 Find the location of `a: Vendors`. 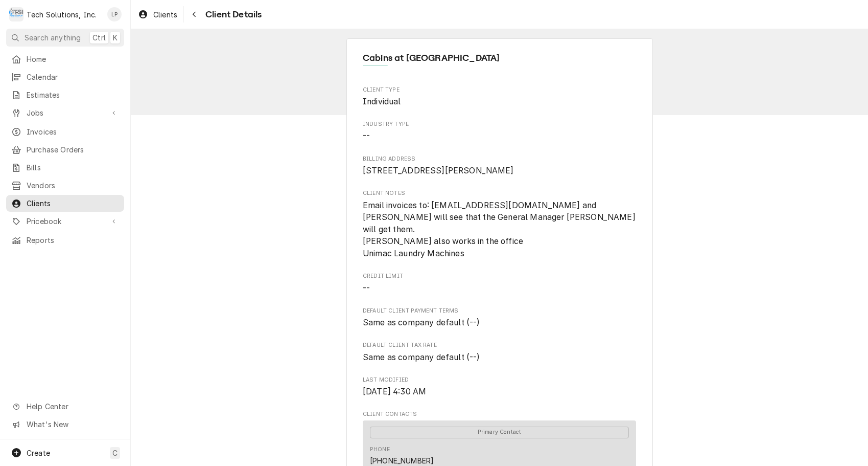

a: Vendors is located at coordinates (65, 185).